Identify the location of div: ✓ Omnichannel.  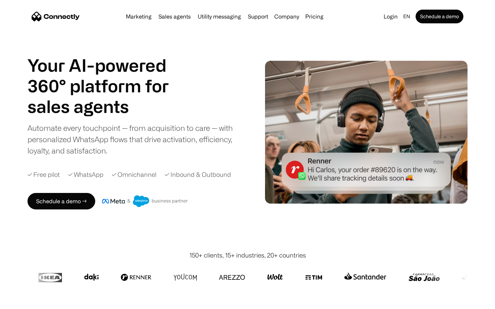
(134, 175).